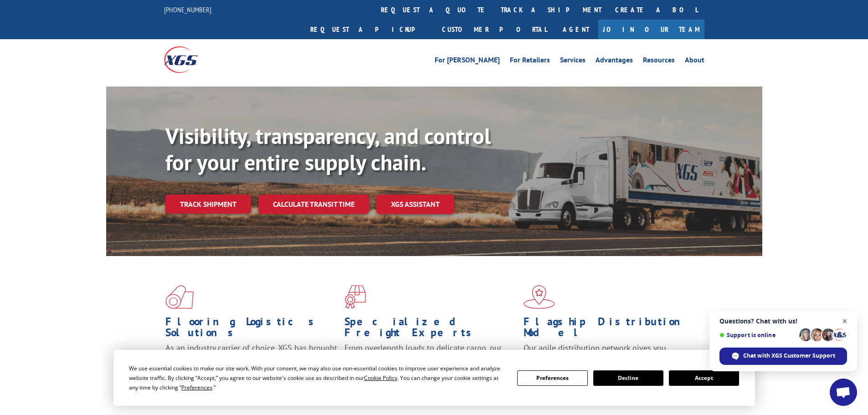 The image size is (868, 415). Describe the element at coordinates (380, 378) in the screenshot. I see `span: Cookie Policy` at that location.